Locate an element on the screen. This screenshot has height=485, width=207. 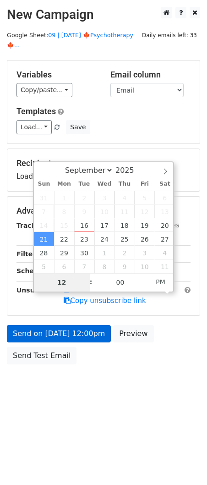
h5: Recipients is located at coordinates (104, 163).